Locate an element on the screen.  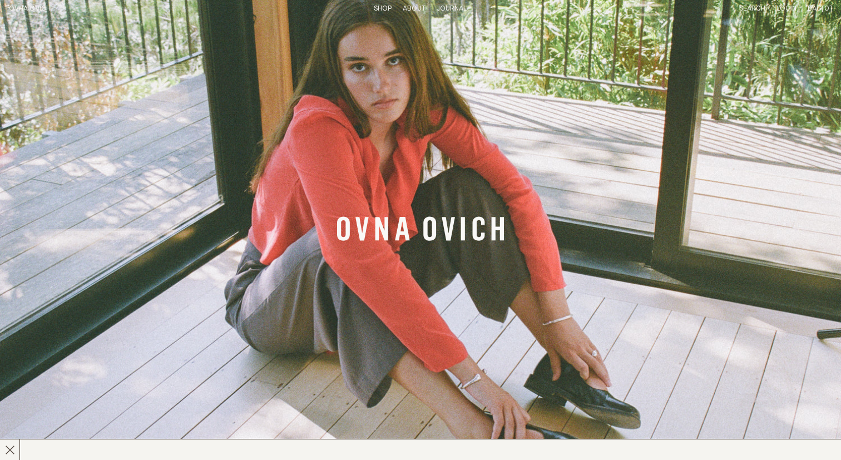
span: [0] is located at coordinates (827, 8).